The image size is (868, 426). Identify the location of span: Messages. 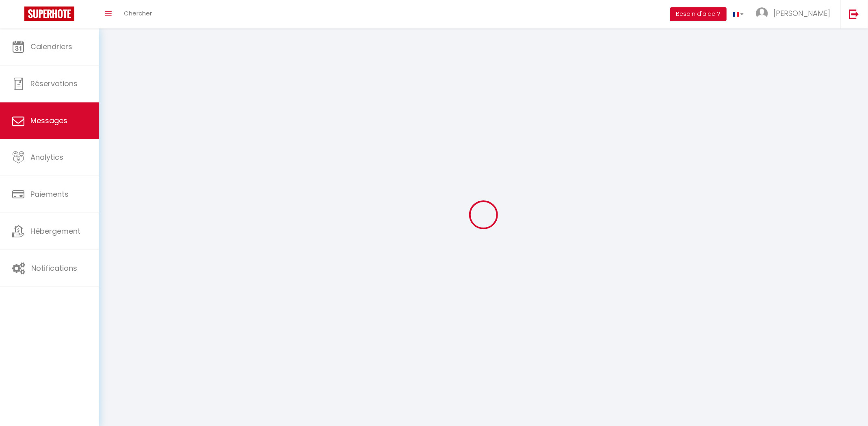
(49, 120).